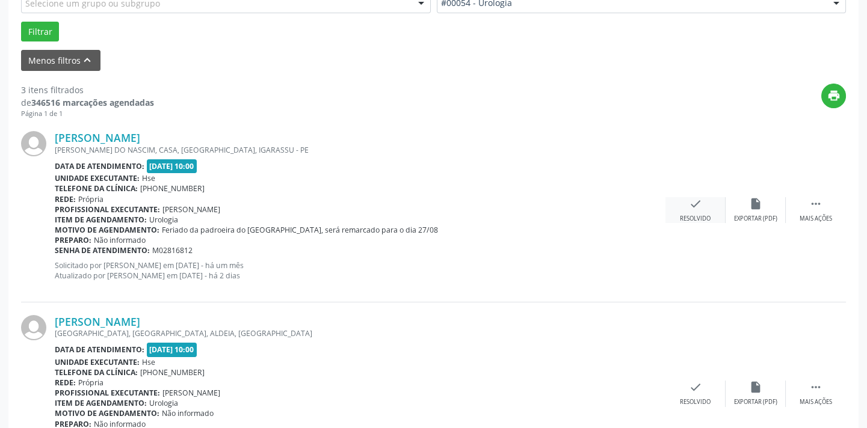  I want to click on button: print, so click(833, 96).